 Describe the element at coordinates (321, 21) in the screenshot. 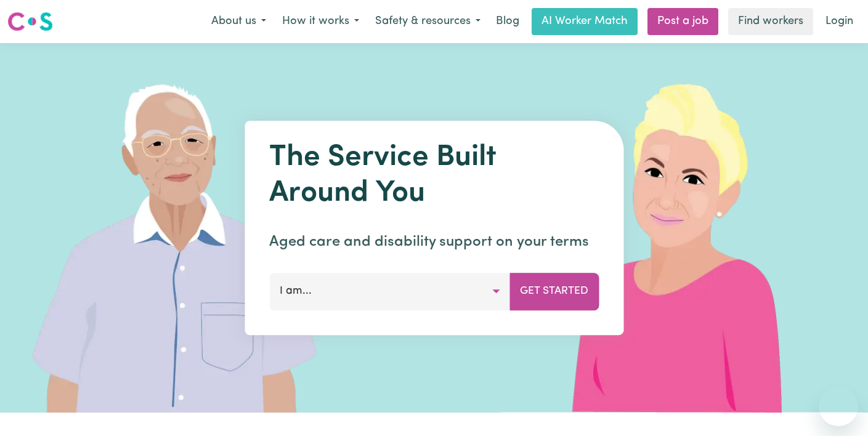

I see `button: How it works` at that location.